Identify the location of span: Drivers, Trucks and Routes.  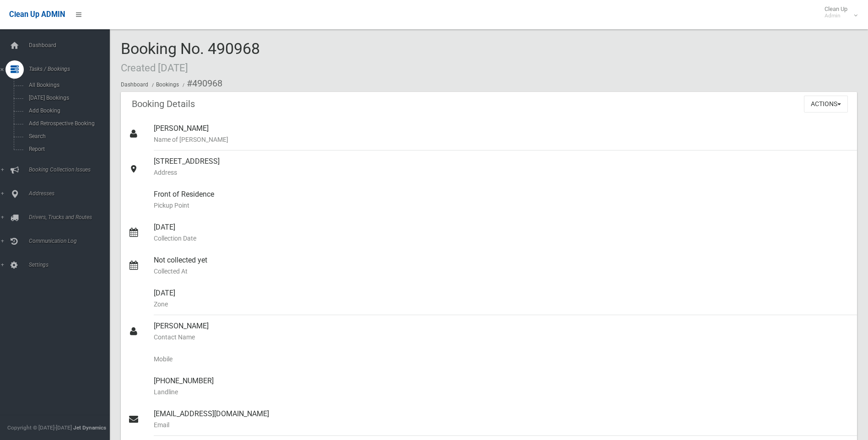
(71, 217).